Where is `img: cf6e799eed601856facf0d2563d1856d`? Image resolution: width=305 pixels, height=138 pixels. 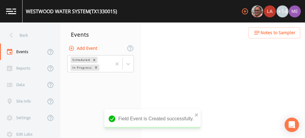 img: cf6e799eed601856facf0d2563d1856d is located at coordinates (270, 11).